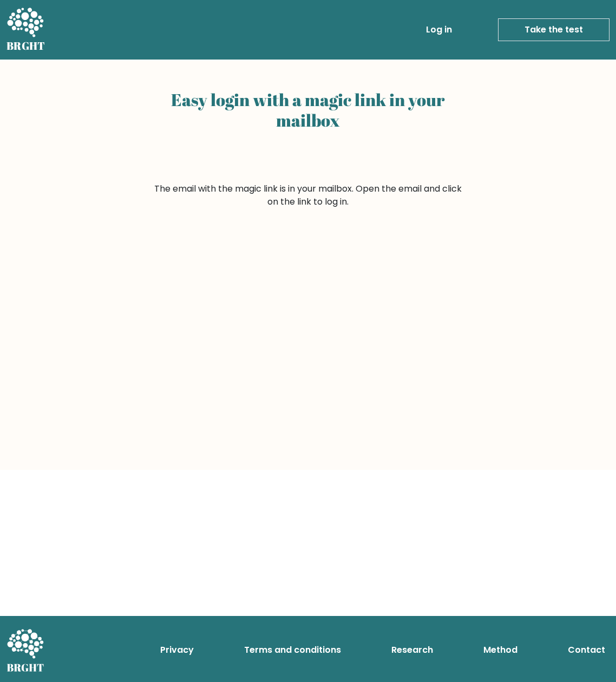 This screenshot has width=616, height=682. I want to click on a: Contact, so click(586, 650).